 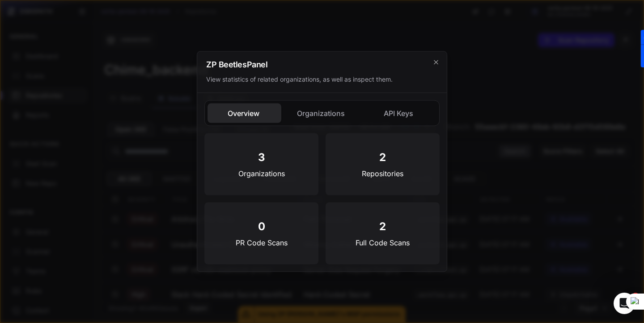 I want to click on h1: 0, so click(x=262, y=226).